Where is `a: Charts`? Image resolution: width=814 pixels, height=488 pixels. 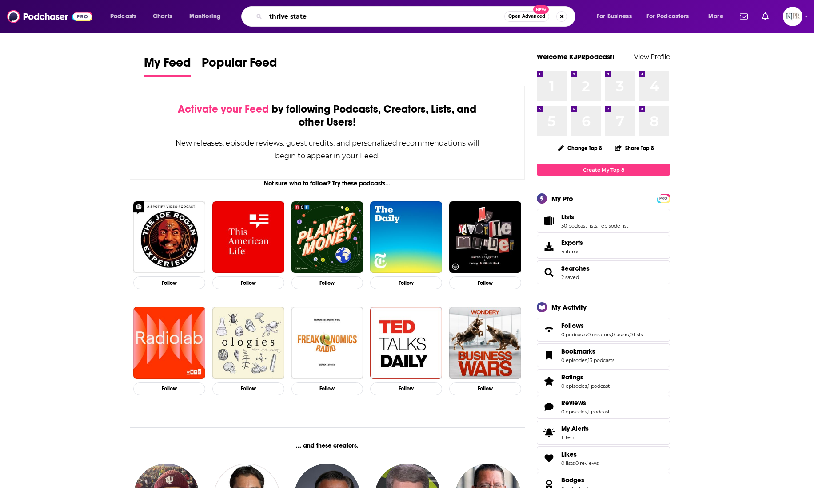
a: Charts is located at coordinates (162, 16).